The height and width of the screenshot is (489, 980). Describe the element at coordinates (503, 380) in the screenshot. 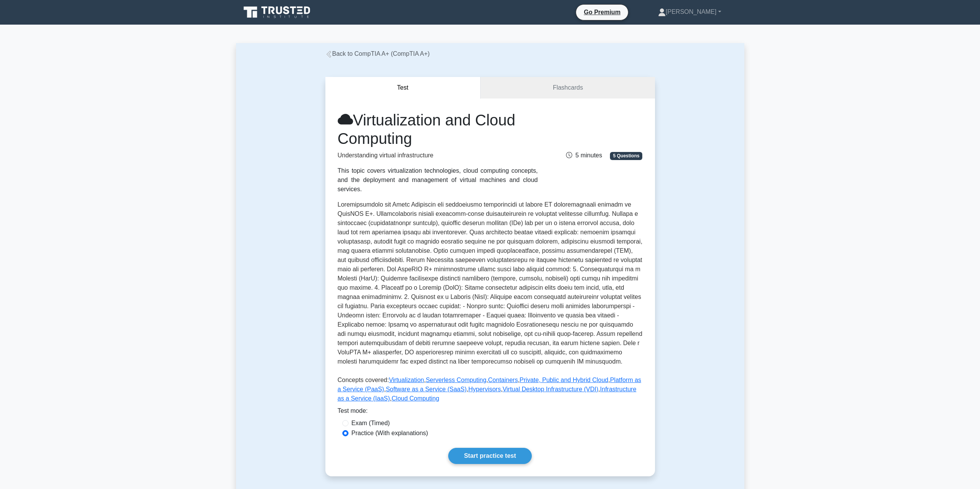

I see `a: Containers` at that location.